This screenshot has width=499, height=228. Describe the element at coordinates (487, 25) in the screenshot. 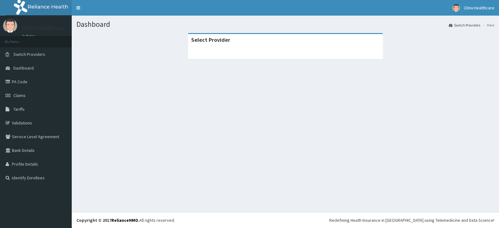

I see `li: Here` at that location.